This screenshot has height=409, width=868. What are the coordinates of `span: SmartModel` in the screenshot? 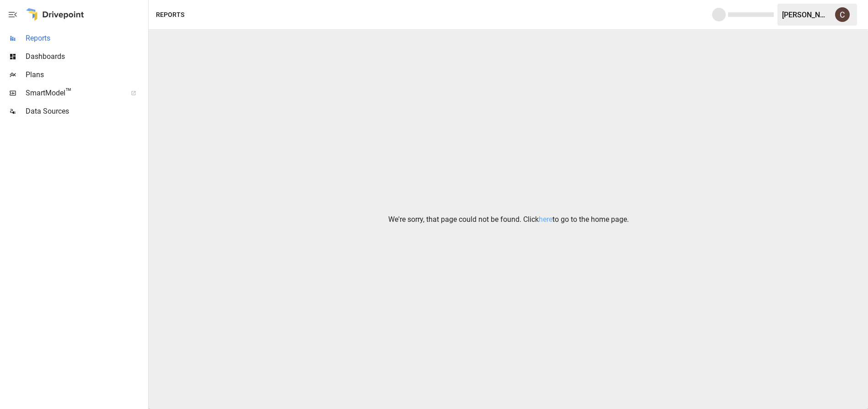 It's located at (73, 93).